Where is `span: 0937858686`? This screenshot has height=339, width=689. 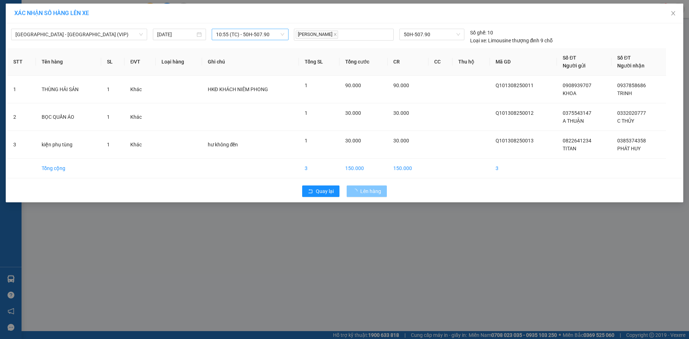 span: 0937858686 is located at coordinates (632, 85).